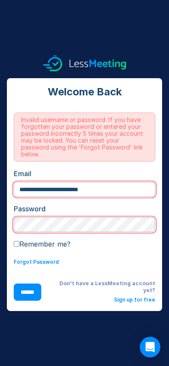 The width and height of the screenshot is (169, 366). I want to click on div: Welcome Back, so click(84, 92).